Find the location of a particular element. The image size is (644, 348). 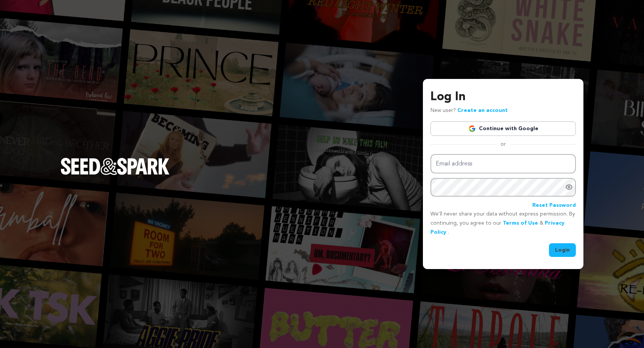

span: or is located at coordinates (503, 144).